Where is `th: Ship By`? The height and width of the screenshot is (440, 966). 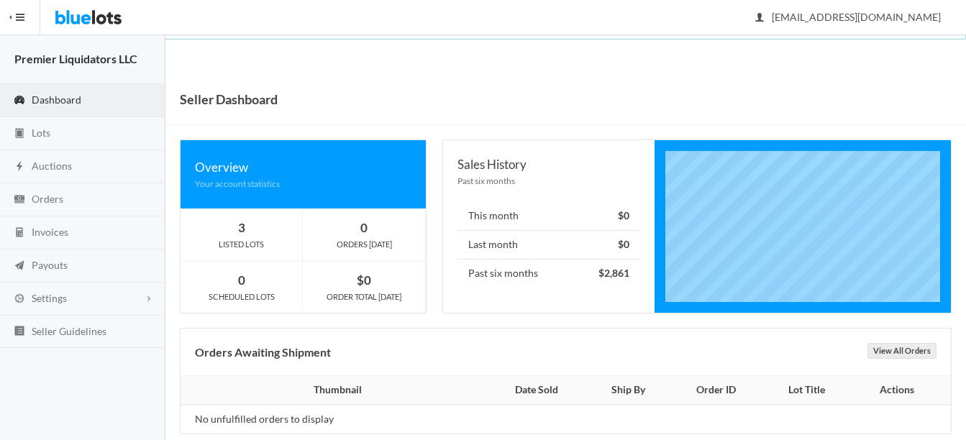
th: Ship By is located at coordinates (628, 390).